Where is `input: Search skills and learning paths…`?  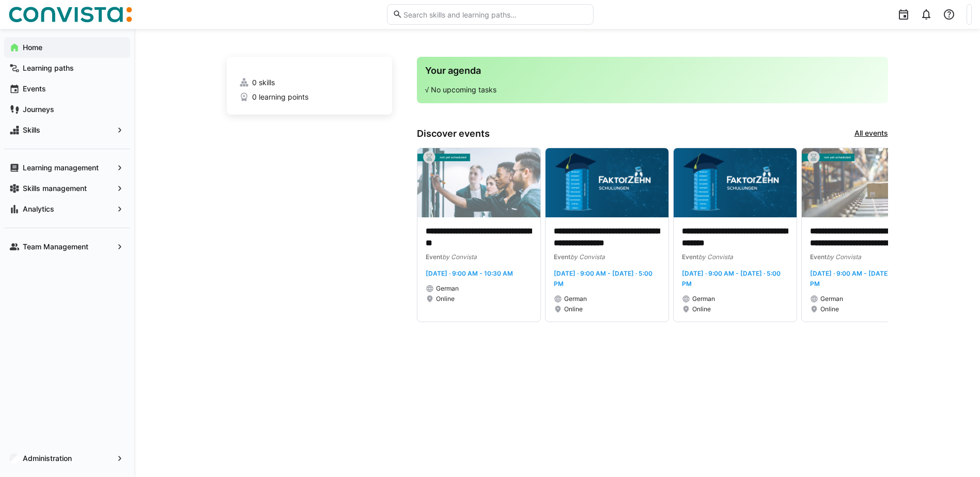
input: Search skills and learning paths… is located at coordinates (495, 14).